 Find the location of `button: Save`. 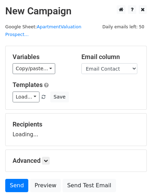

button: Save is located at coordinates (59, 97).